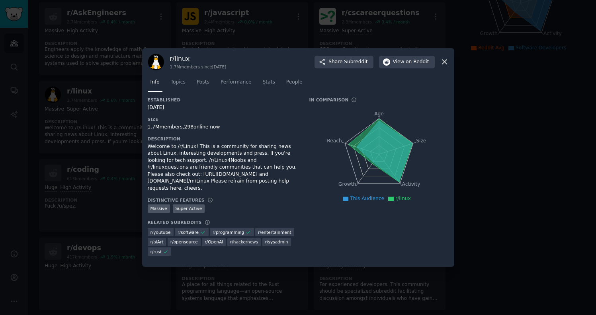 This screenshot has width=596, height=315. What do you see at coordinates (334, 141) in the screenshot?
I see `tspan: Reach` at bounding box center [334, 141].